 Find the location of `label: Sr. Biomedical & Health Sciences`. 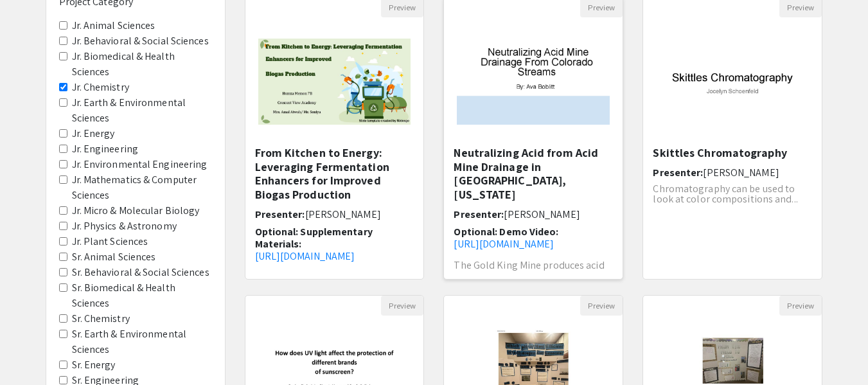

label: Sr. Biomedical & Health Sciences is located at coordinates (142, 296).